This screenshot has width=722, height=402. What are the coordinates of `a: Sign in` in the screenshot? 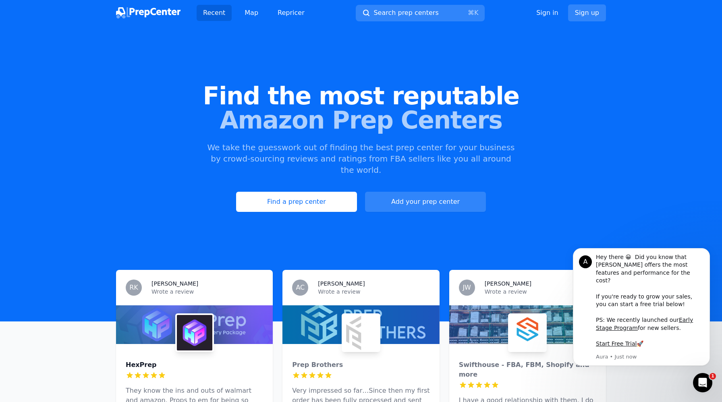 It's located at (547, 13).